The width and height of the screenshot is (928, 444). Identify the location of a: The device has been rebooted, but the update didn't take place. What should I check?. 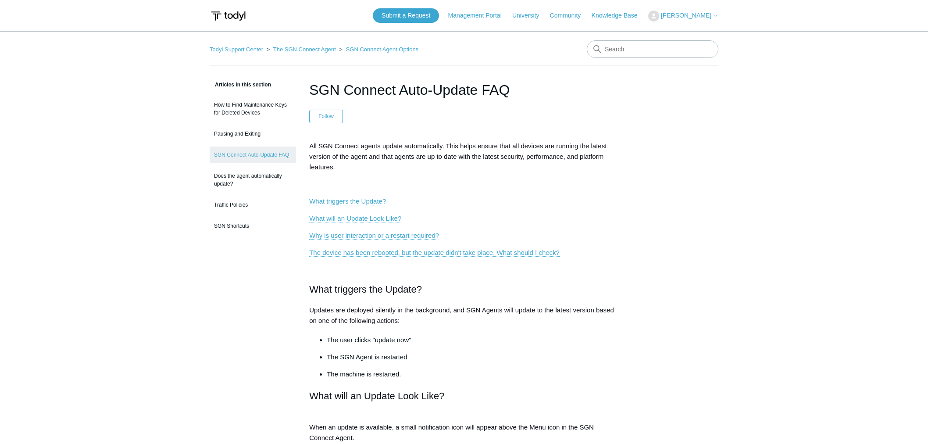
(434, 253).